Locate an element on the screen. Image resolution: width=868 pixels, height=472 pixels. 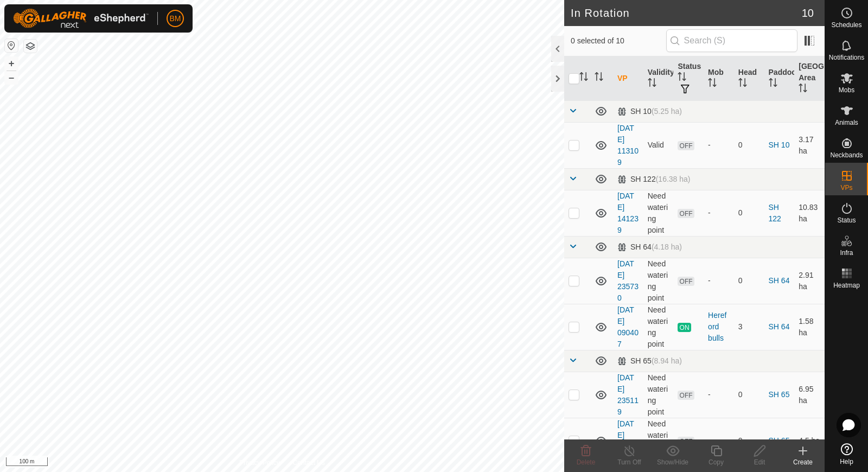
td: 3.17 ha is located at coordinates (809, 145).